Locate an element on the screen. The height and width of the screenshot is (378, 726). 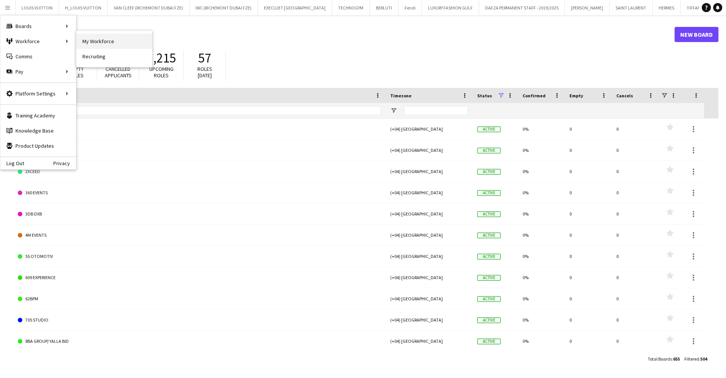
a: Recruiting is located at coordinates (114, 56).